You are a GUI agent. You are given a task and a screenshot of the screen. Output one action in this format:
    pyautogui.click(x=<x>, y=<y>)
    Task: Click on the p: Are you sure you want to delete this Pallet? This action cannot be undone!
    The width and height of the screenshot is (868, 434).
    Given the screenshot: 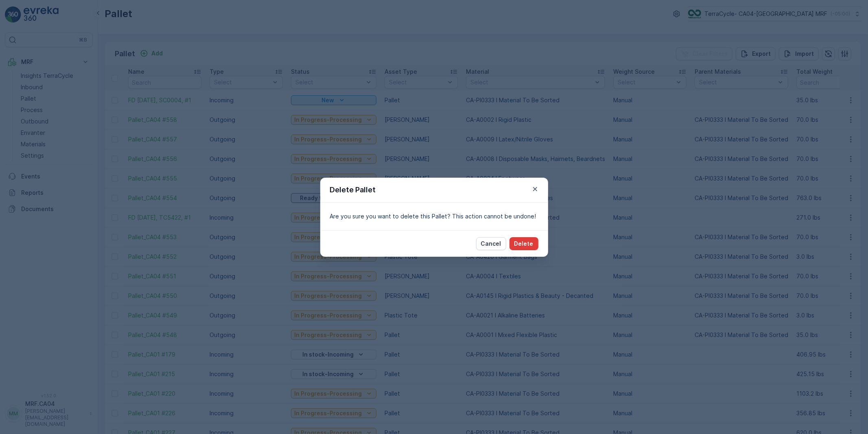 What is the action you would take?
    pyautogui.click(x=434, y=216)
    